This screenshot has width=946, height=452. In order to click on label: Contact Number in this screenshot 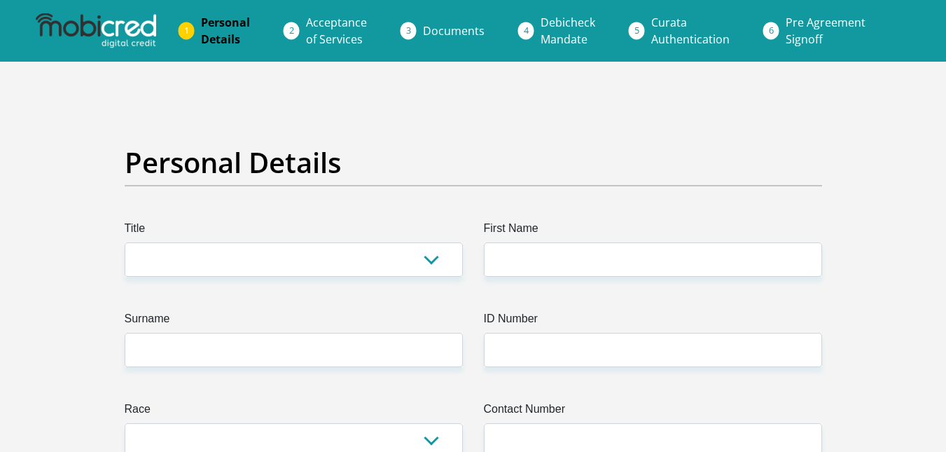, I will do `click(653, 412)`.